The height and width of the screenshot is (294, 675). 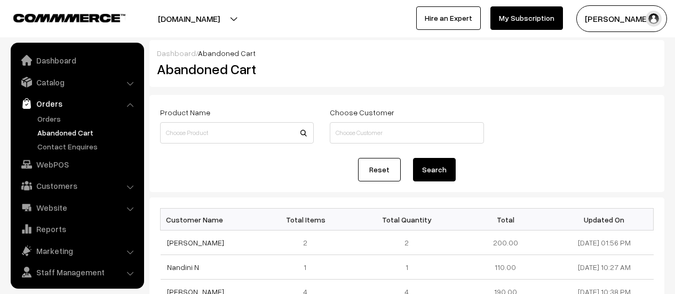 What do you see at coordinates (210, 219) in the screenshot?
I see `th: Customer Name` at bounding box center [210, 219].